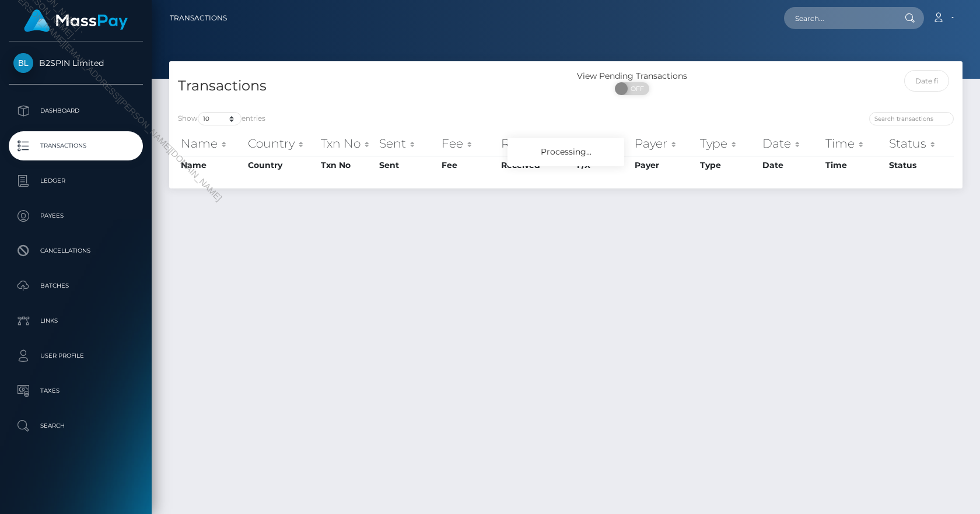 Image resolution: width=980 pixels, height=514 pixels. What do you see at coordinates (76, 355) in the screenshot?
I see `a: User Profile` at bounding box center [76, 355].